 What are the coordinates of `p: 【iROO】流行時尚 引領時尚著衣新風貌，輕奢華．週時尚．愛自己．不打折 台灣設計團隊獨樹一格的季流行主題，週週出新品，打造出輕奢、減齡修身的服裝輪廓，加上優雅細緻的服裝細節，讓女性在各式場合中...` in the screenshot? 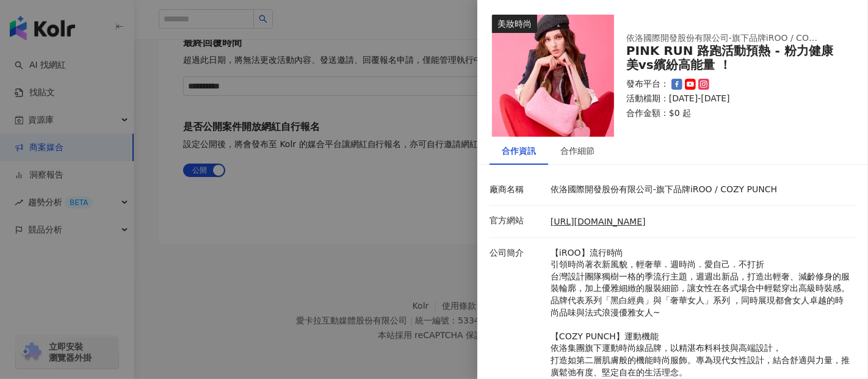 It's located at (700, 313).